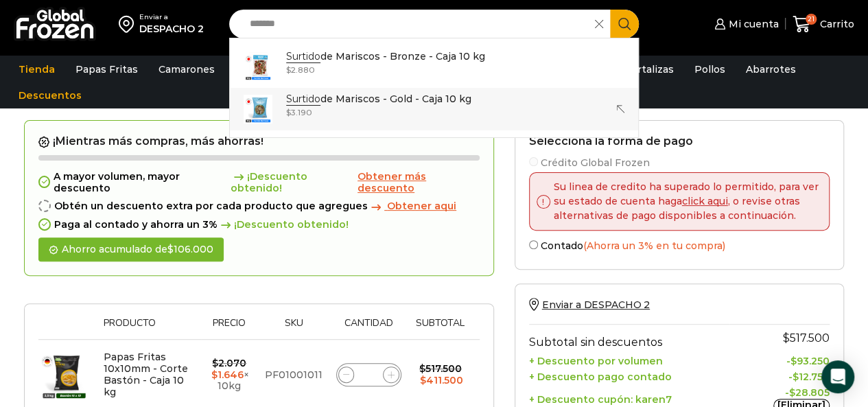 The width and height of the screenshot is (868, 407). Describe the element at coordinates (386, 56) in the screenshot. I see `p: de Mariscos - Bronze - Caja 10 kg` at that location.